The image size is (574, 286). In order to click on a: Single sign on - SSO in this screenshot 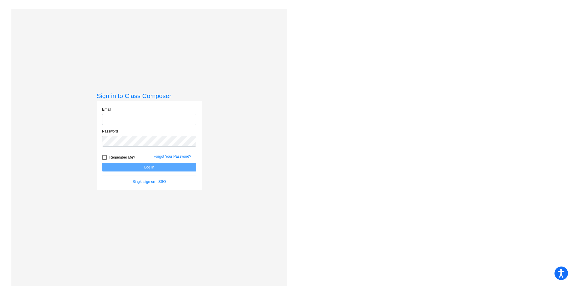, I will do `click(149, 182)`.